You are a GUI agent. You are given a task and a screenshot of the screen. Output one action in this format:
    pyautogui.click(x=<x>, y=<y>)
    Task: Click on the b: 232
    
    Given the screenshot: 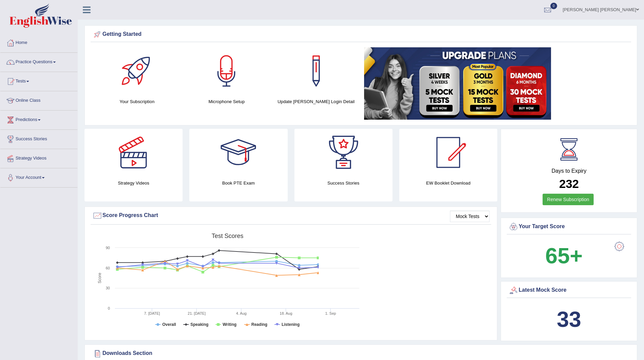 What is the action you would take?
    pyautogui.click(x=569, y=184)
    